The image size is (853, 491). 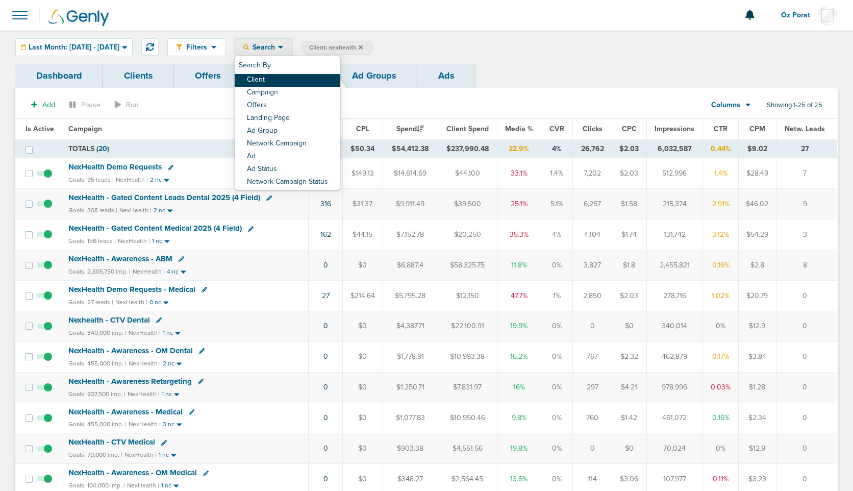 What do you see at coordinates (757, 129) in the screenshot?
I see `span: CPM` at bounding box center [757, 129].